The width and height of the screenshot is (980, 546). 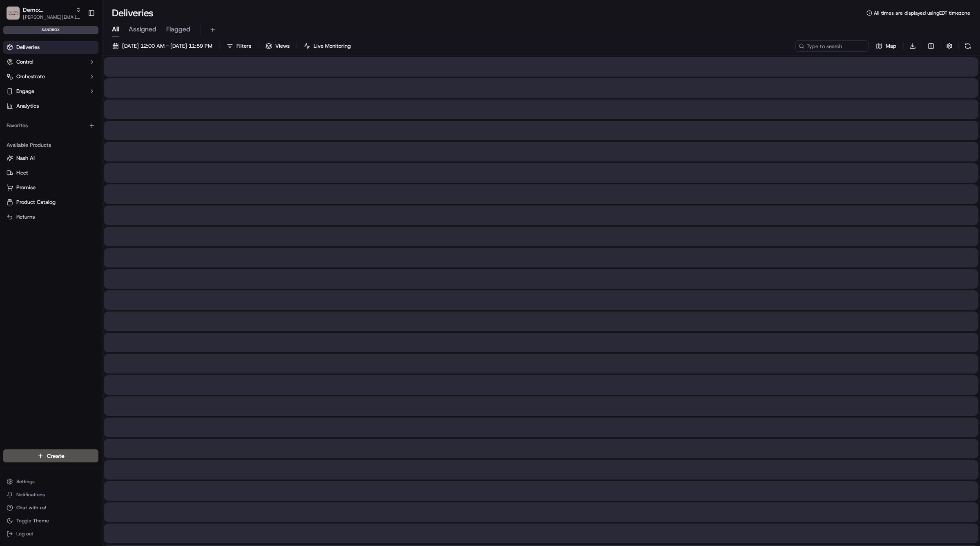 What do you see at coordinates (921, 13) in the screenshot?
I see `span: All times are displayed using EDT timezone` at bounding box center [921, 13].